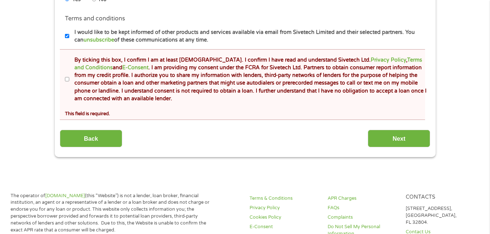 The height and width of the screenshot is (234, 490). What do you see at coordinates (248, 36) in the screenshot?
I see `label: I would like to be kept informed of other products and services available via email from Sivetech...` at bounding box center [248, 36].